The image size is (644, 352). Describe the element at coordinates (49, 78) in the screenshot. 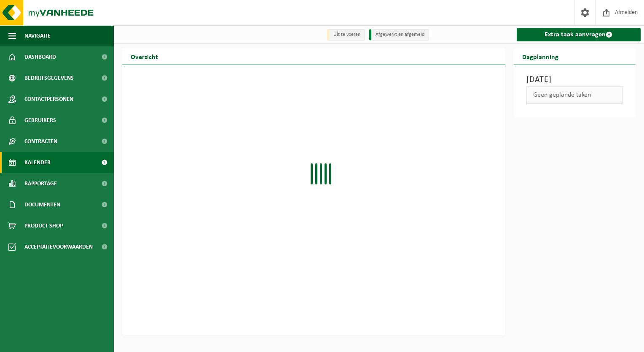

I see `span: Bedrijfsgegevens` at that location.